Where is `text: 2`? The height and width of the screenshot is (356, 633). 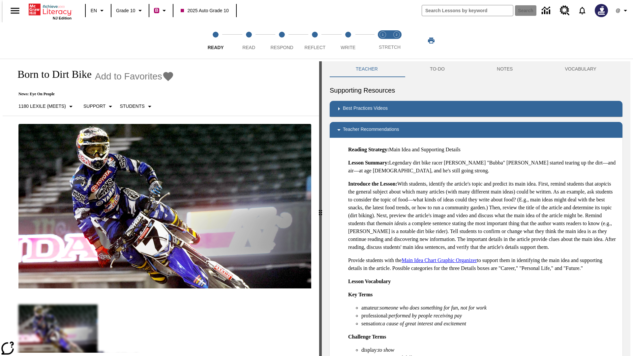
text: 2 is located at coordinates (396, 35).